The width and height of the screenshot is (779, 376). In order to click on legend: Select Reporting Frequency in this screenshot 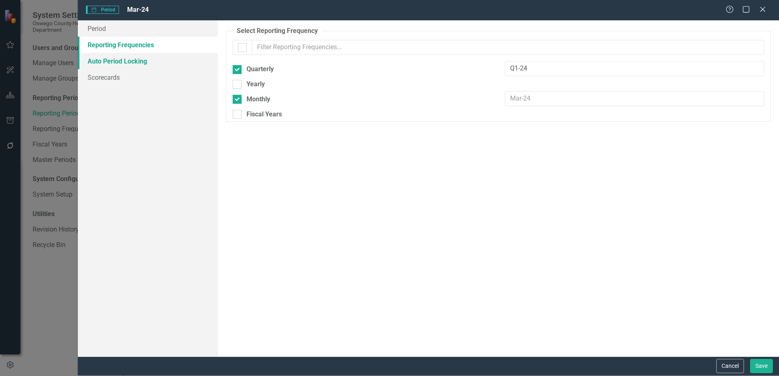, I will do `click(277, 31)`.